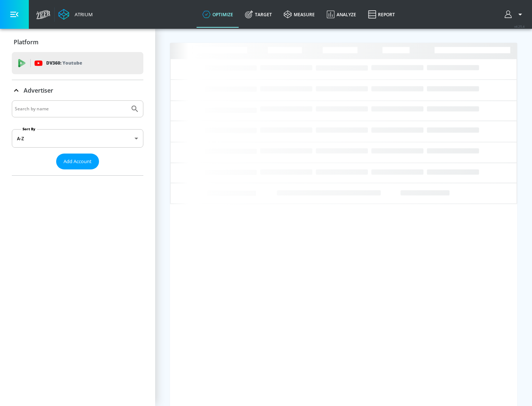 The image size is (532, 406). I want to click on a: Analyze, so click(342, 14).